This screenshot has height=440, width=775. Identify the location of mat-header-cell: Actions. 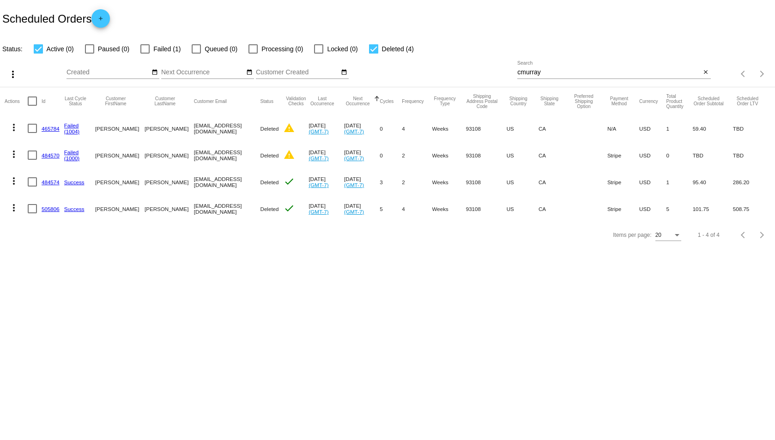
(16, 101).